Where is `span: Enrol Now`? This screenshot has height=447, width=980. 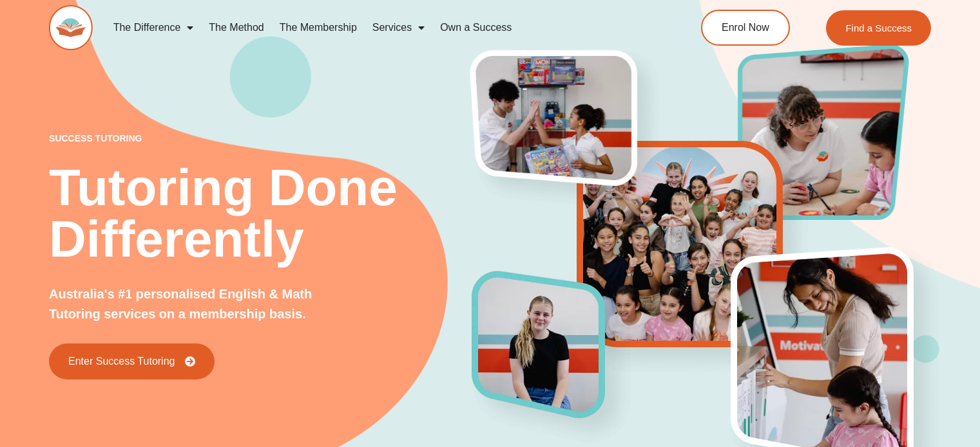
span: Enrol Now is located at coordinates (745, 27).